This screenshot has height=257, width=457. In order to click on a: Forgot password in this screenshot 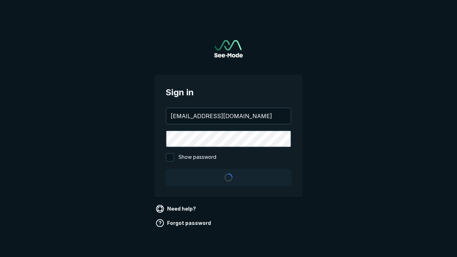, I will do `click(184, 223)`.